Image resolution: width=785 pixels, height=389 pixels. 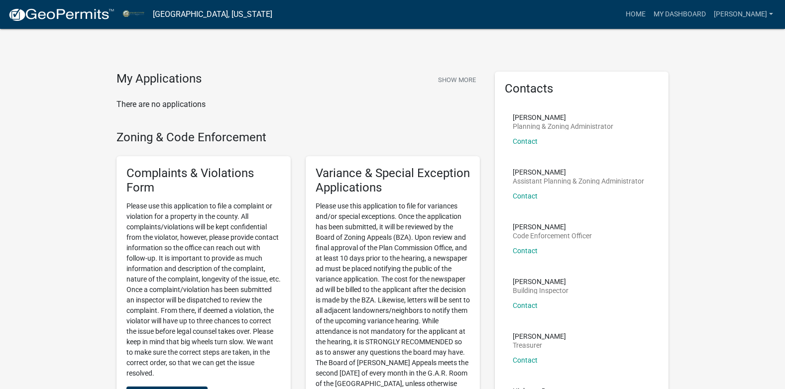 What do you see at coordinates (679, 14) in the screenshot?
I see `a: My Dashboard` at bounding box center [679, 14].